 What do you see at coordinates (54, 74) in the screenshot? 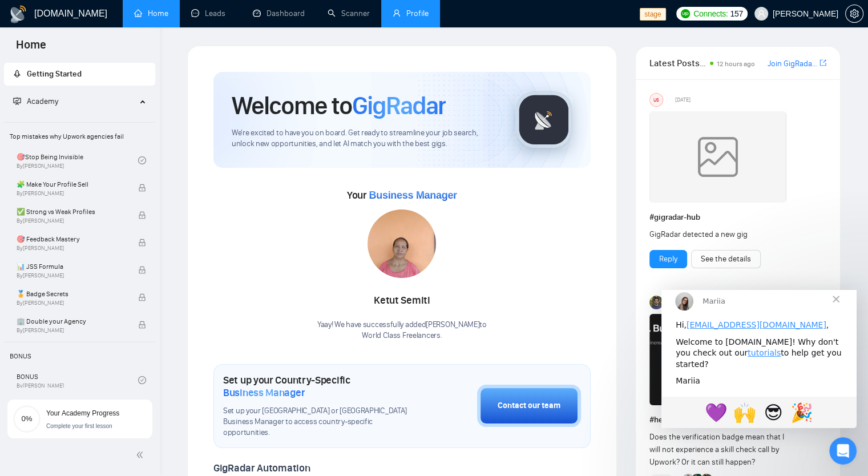
I see `span: Getting Started` at bounding box center [54, 74].